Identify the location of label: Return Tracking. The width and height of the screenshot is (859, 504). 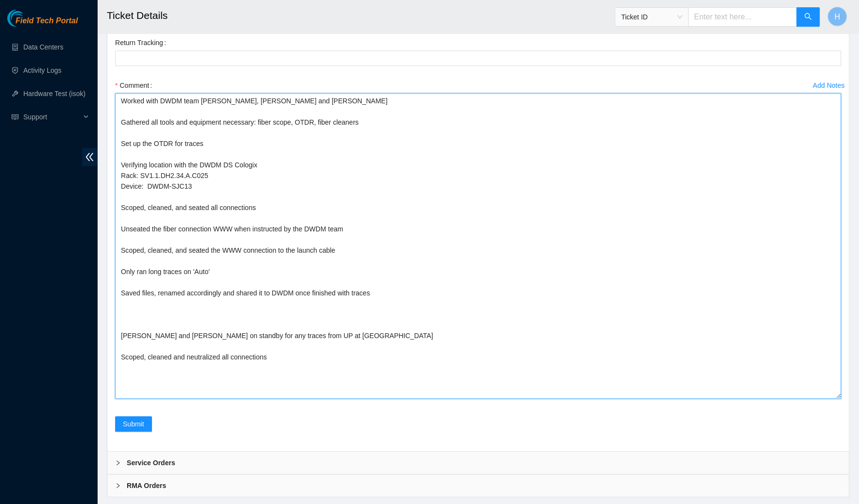
(142, 43).